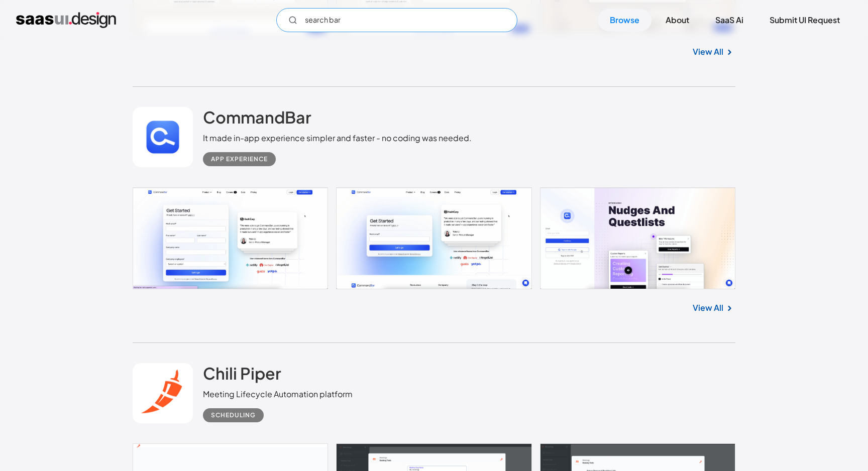  Describe the element at coordinates (278, 394) in the screenshot. I see `div: Meeting Lifecycle Automation platform` at that location.